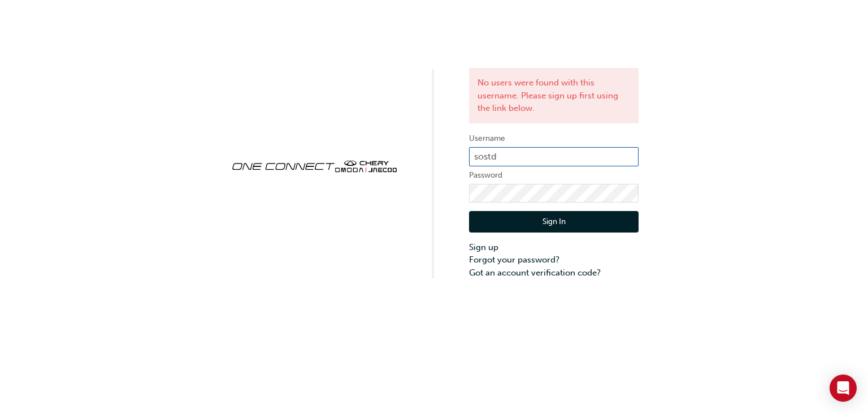  Describe the element at coordinates (554, 260) in the screenshot. I see `a: Forgot your password?` at that location.